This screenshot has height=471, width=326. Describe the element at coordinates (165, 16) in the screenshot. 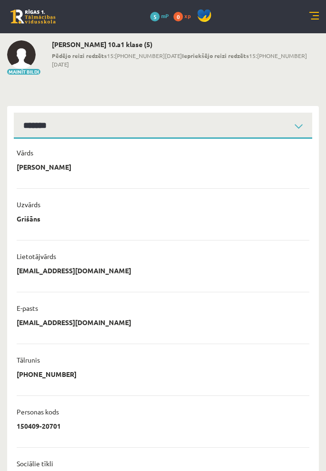

I see `span: mP` at that location.